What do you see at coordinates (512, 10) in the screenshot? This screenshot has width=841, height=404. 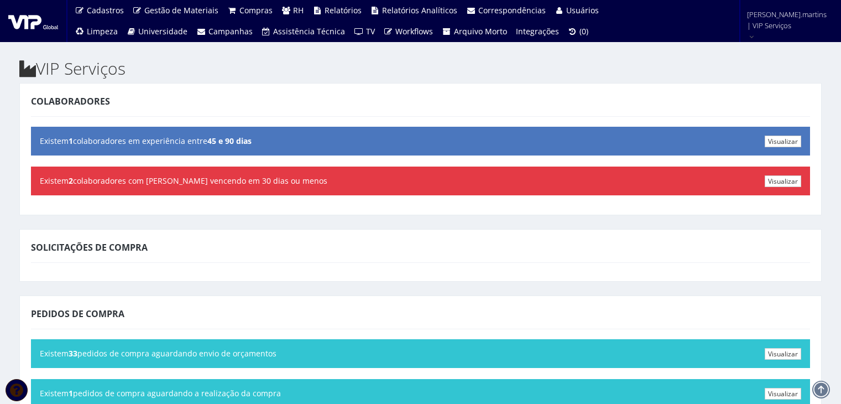 I see `span: Correspondências` at bounding box center [512, 10].